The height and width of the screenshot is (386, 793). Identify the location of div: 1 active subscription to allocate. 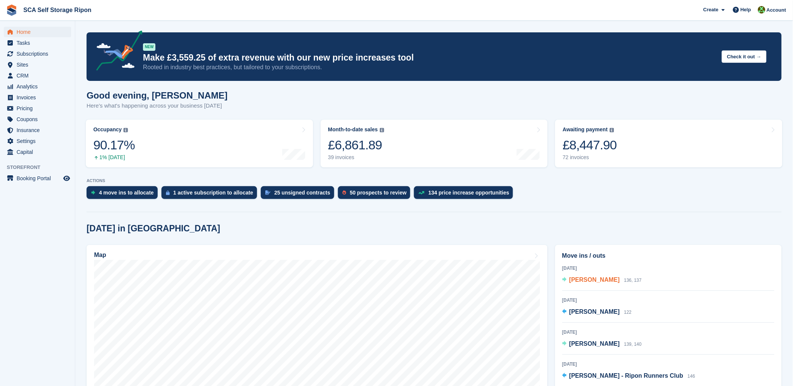
(214, 193).